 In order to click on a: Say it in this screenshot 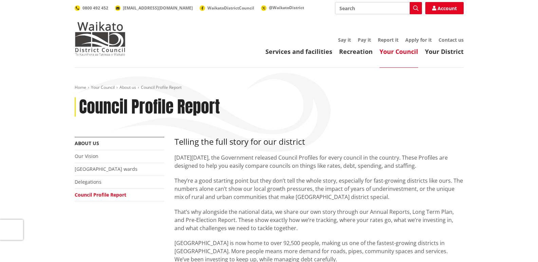, I will do `click(344, 40)`.